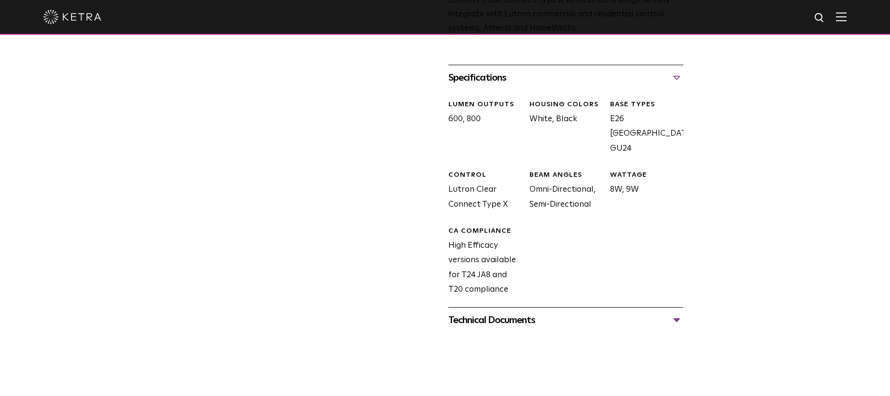 This screenshot has height=396, width=890. I want to click on div: Specifications, so click(565, 78).